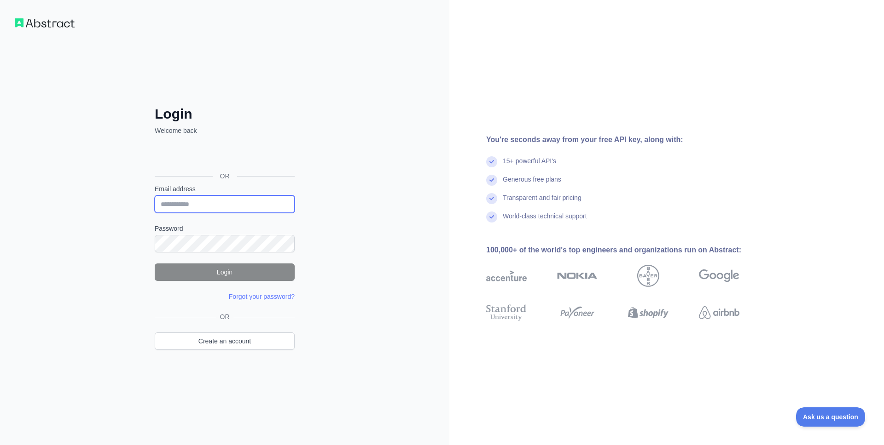 The height and width of the screenshot is (445, 884). I want to click on label: Email address, so click(225, 189).